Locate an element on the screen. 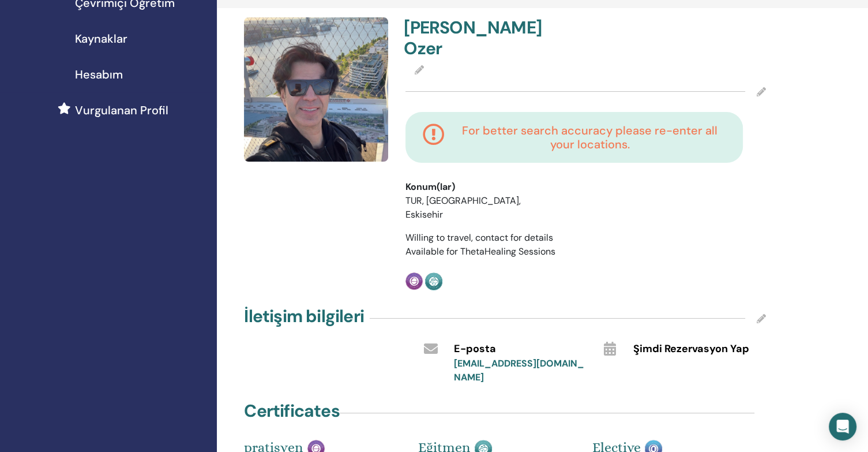  h4: İletişim bilgileri is located at coordinates (304, 316).